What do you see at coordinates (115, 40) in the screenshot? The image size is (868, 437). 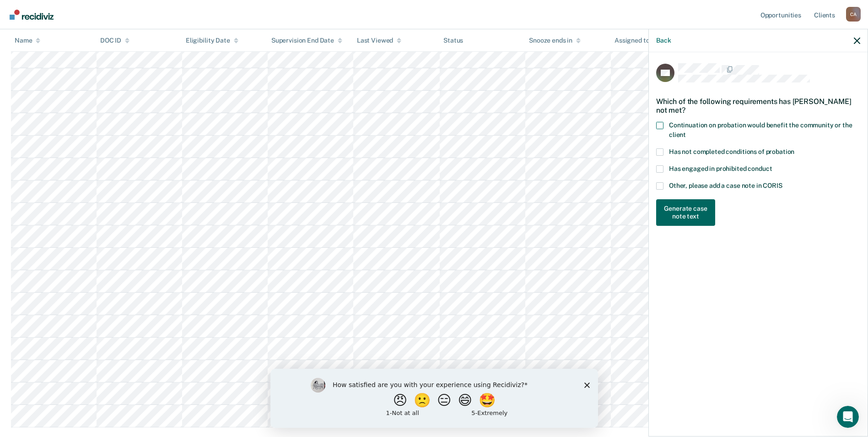 I see `div: DOC ID` at bounding box center [115, 40].